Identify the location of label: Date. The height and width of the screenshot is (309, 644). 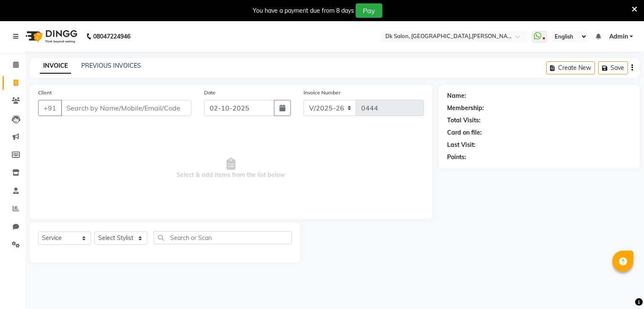
(210, 93).